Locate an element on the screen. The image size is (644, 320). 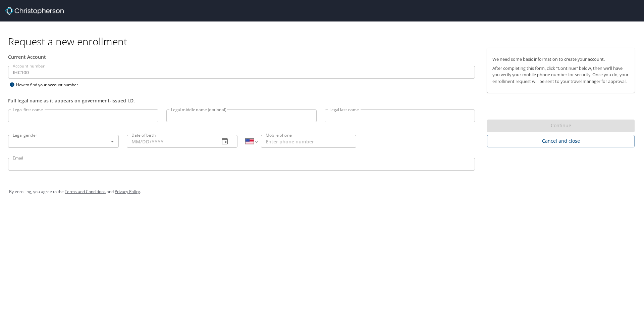
a: Privacy Policy is located at coordinates (127, 191).